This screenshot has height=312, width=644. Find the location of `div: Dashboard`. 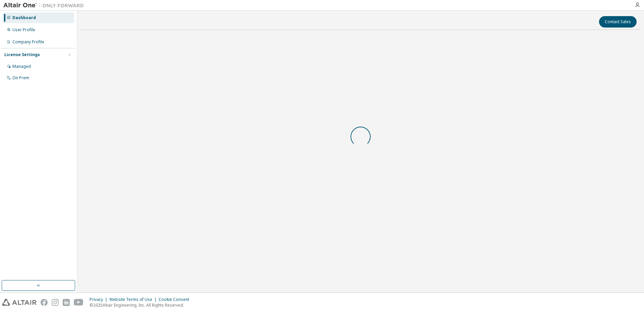

div: Dashboard is located at coordinates (24, 18).